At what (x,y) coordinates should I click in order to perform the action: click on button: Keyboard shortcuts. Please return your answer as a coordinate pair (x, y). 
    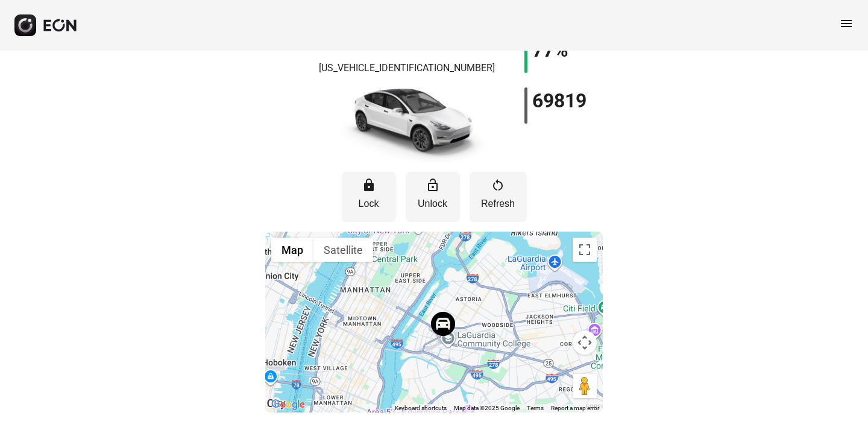
    Looking at the image, I should click on (421, 408).